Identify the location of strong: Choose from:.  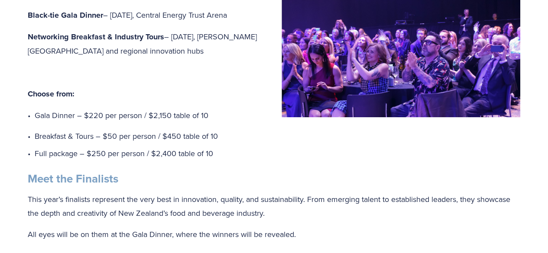
(51, 94).